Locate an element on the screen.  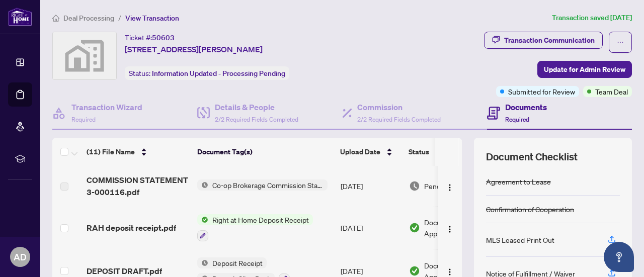
span: Update for Admin Review is located at coordinates (584, 69).